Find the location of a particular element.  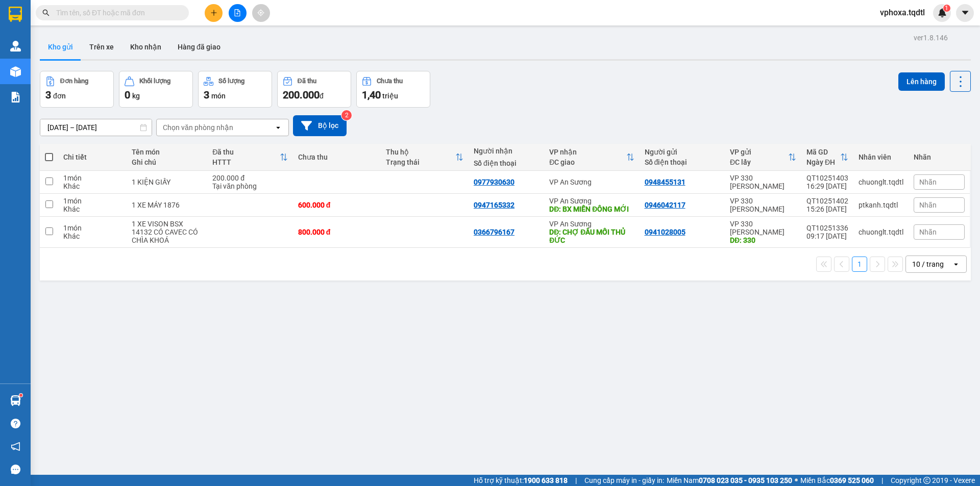

img: logo-vxr is located at coordinates (15, 14).